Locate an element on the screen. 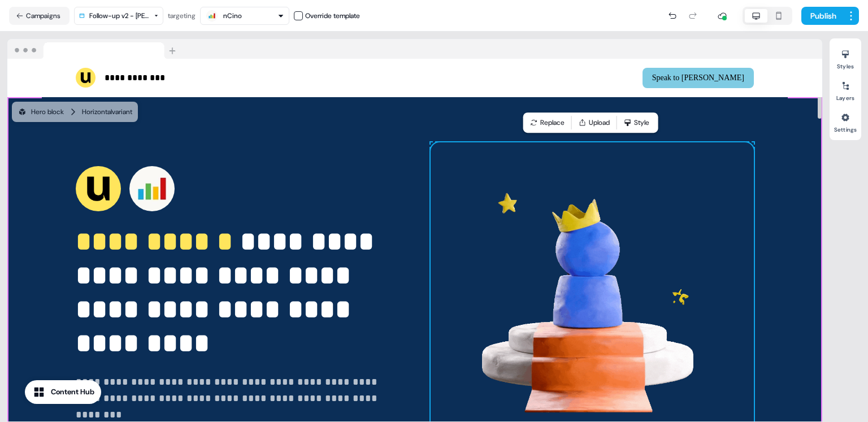 Image resolution: width=868 pixels, height=422 pixels. button: Publish is located at coordinates (822, 16).